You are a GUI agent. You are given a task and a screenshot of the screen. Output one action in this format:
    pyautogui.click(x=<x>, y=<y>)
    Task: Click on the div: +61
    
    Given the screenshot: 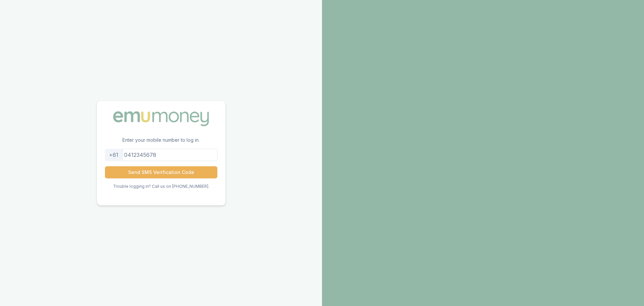 What is the action you would take?
    pyautogui.click(x=114, y=155)
    